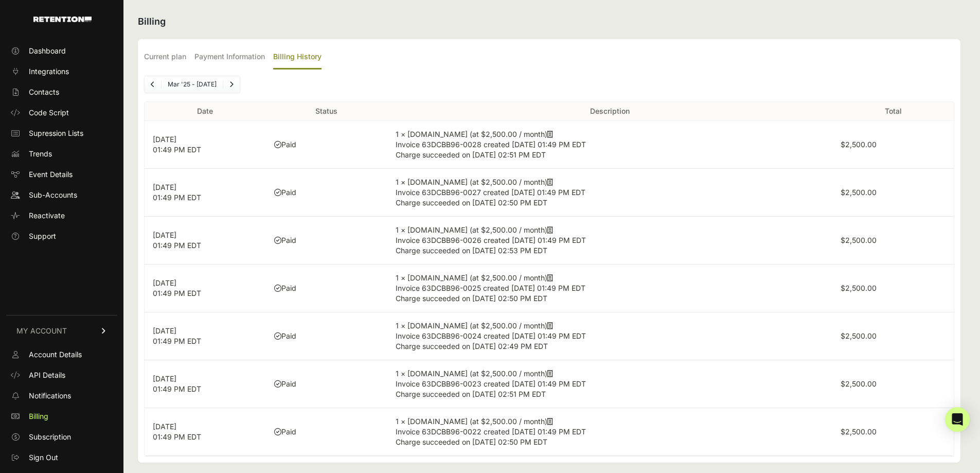  What do you see at coordinates (62, 330) in the screenshot?
I see `a: MY ACCOUNT` at bounding box center [62, 330].